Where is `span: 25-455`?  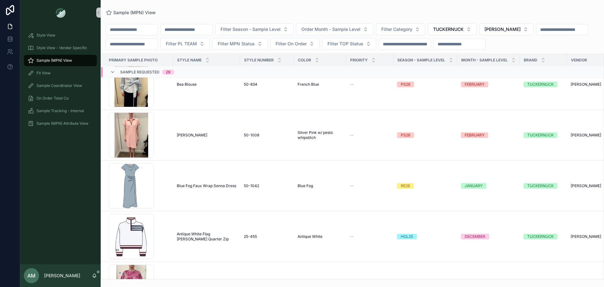 span: 25-455 is located at coordinates (251, 236).